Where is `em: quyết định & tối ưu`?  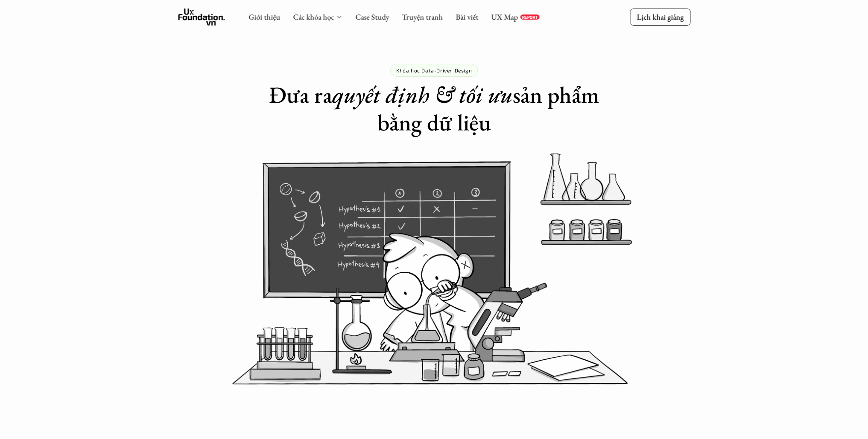 em: quyết định & tối ưu is located at coordinates (423, 95).